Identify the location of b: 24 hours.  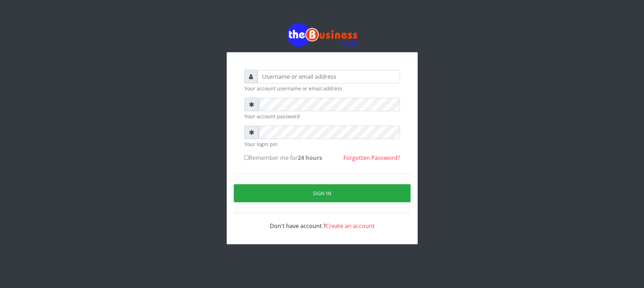
(310, 158).